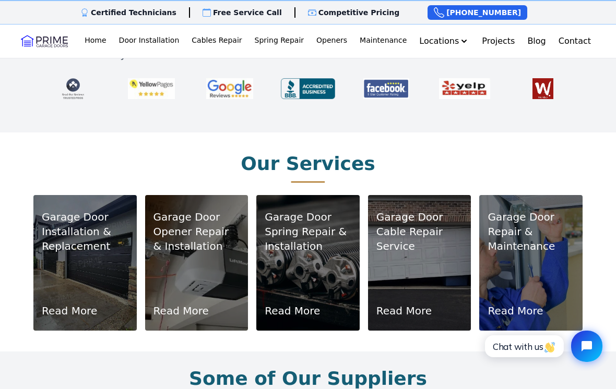 The height and width of the screenshot is (389, 616). I want to click on img: yelp-review, so click(465, 89).